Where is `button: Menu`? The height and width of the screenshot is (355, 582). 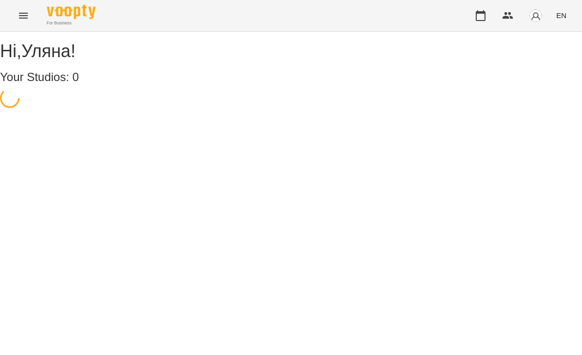 button: Menu is located at coordinates (23, 16).